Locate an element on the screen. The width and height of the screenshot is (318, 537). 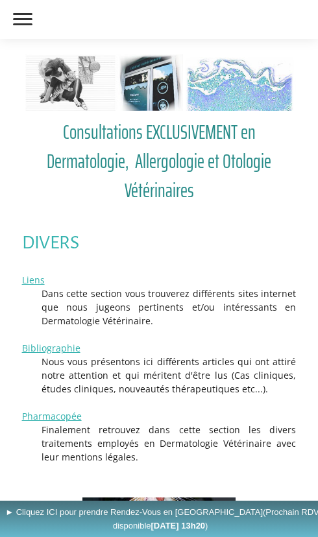
span: Consultations EXCLUSIVEMENT en Dermatologie, Allergologie et Otologie Vétérinaires is located at coordinates (159, 161).